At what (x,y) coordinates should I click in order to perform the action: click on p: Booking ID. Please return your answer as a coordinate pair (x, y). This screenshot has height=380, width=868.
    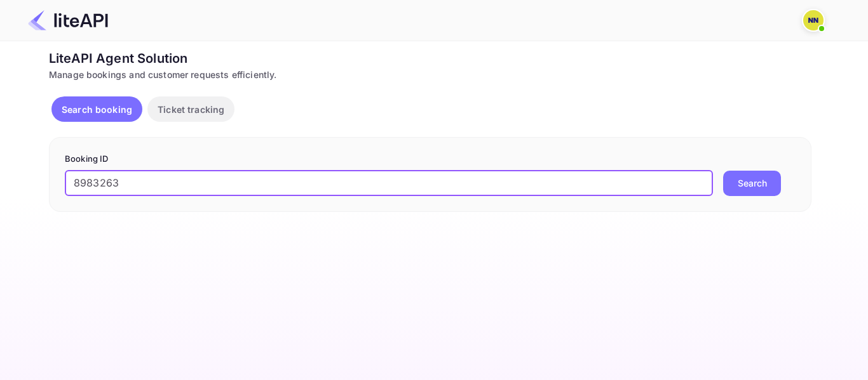
    Looking at the image, I should click on (431, 160).